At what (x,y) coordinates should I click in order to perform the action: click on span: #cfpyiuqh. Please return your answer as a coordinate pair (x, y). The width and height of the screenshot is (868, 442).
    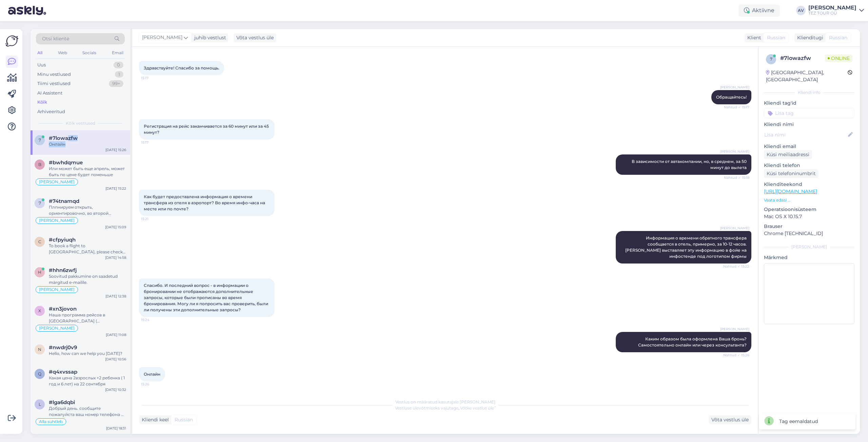
    Looking at the image, I should click on (62, 240).